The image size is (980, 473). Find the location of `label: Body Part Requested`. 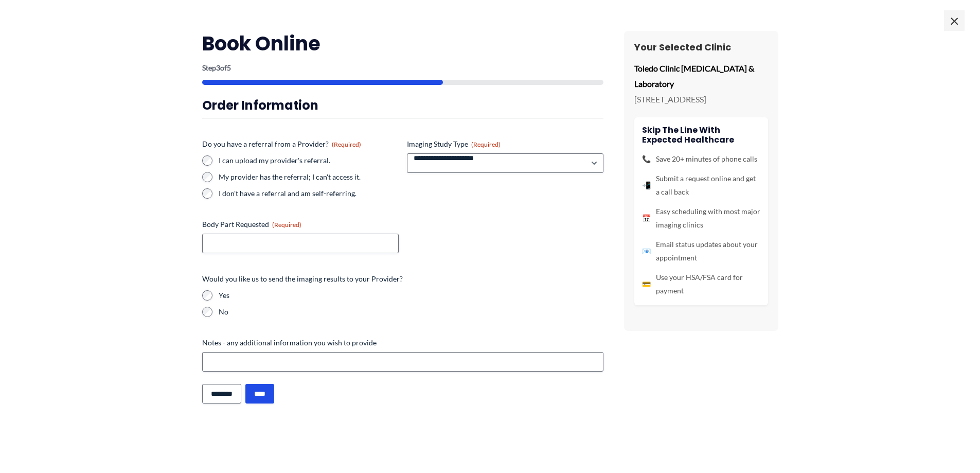

label: Body Part Requested is located at coordinates (301, 224).